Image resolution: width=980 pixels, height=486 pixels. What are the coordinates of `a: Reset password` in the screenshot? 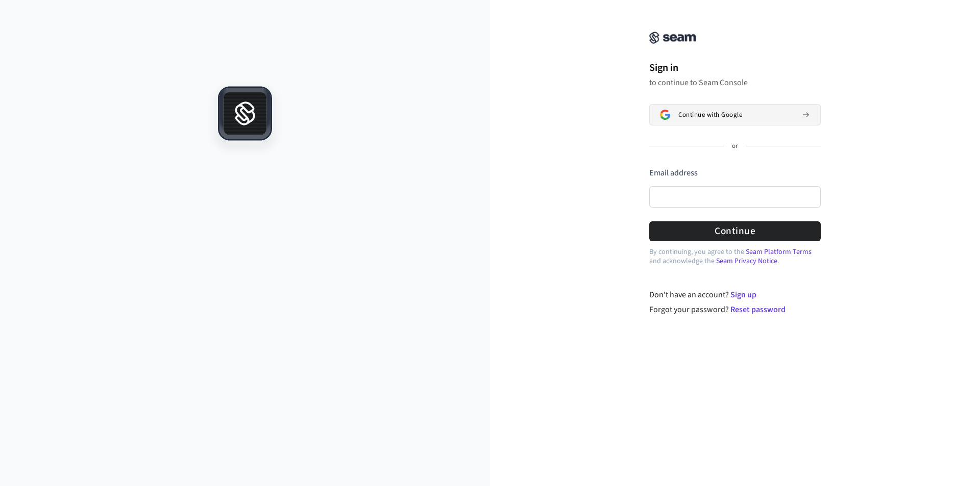 It's located at (758, 310).